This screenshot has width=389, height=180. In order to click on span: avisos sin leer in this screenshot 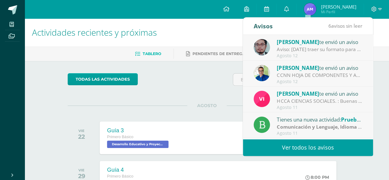, I will do `click(345, 26)`.